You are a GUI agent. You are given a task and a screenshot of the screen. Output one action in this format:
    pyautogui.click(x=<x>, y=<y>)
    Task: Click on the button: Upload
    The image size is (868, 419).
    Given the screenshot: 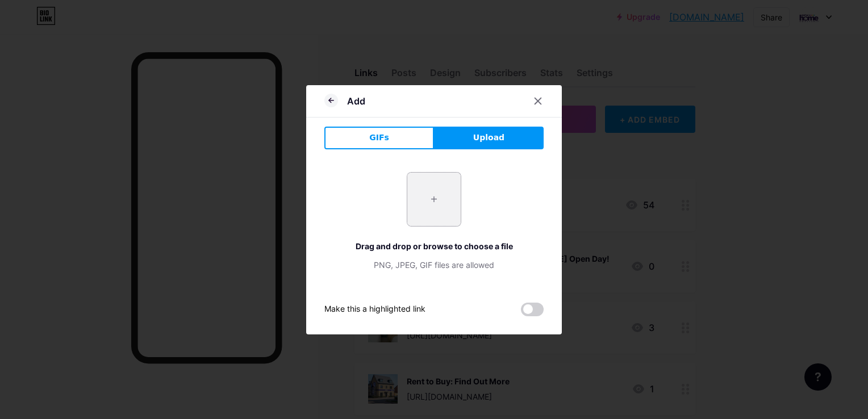 What is the action you would take?
    pyautogui.click(x=489, y=138)
    